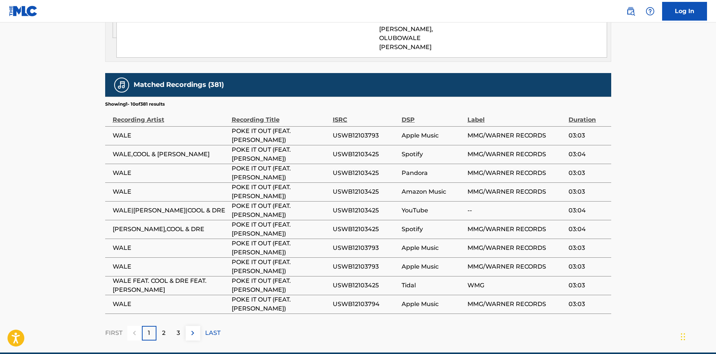 The height and width of the screenshot is (354, 716). What do you see at coordinates (164, 333) in the screenshot?
I see `p: 2` at bounding box center [164, 333].